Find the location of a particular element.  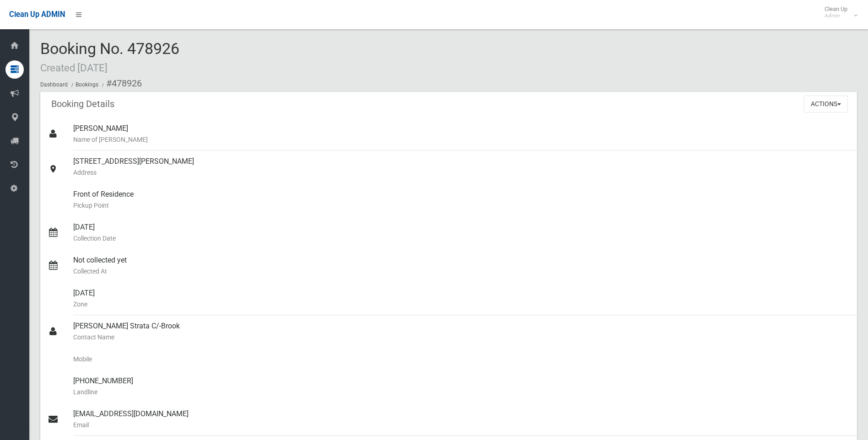

small: Landline is located at coordinates (461, 392).